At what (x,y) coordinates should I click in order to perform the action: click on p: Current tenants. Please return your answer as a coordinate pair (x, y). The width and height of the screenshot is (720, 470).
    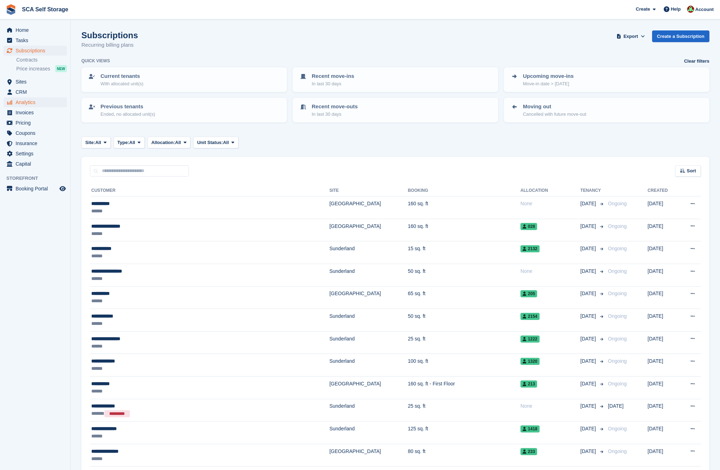
    Looking at the image, I should click on (122, 76).